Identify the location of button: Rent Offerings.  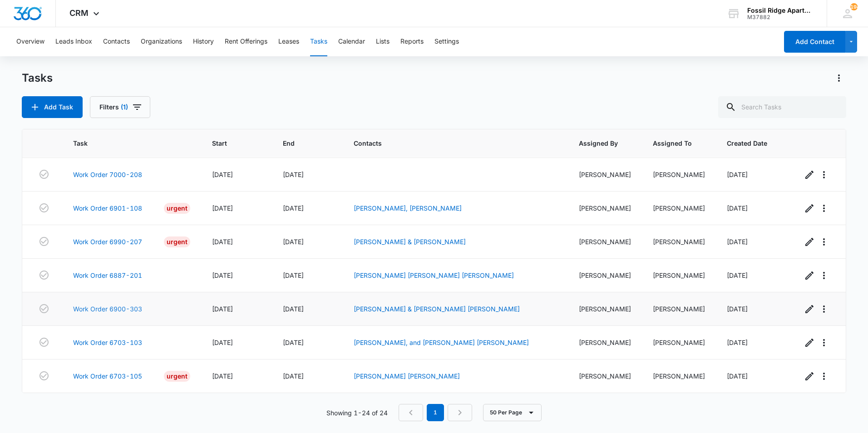
(246, 42).